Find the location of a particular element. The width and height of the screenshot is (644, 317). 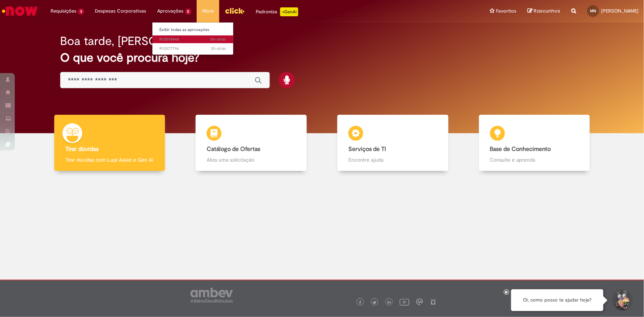

div: Oi, como posso te ajudar hoje? is located at coordinates (557, 300).